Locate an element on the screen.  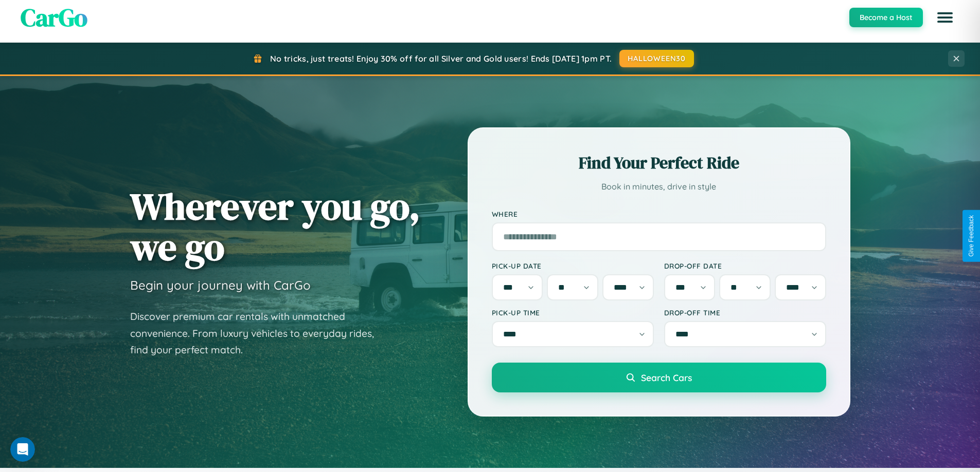
button: Search Cars is located at coordinates (659, 377).